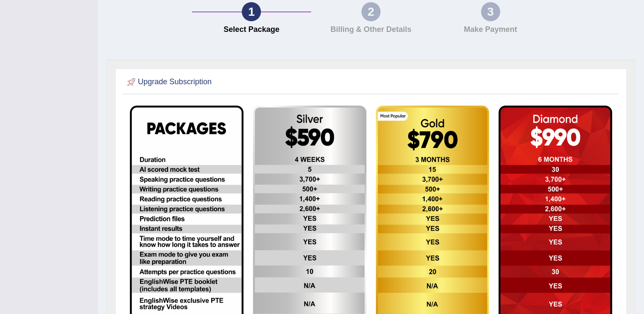 This screenshot has height=314, width=644. Describe the element at coordinates (251, 11) in the screenshot. I see `div: 1` at that location.